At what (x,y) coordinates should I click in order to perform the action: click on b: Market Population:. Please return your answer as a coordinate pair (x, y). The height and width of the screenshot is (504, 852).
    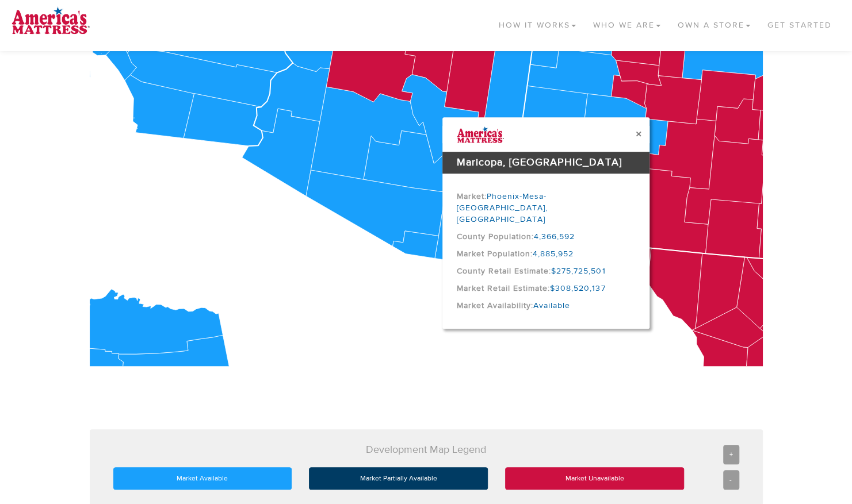
    Looking at the image, I should click on (495, 254).